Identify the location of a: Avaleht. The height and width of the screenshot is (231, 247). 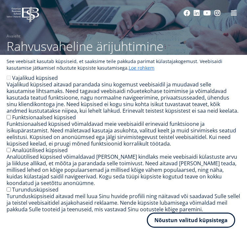
(13, 36).